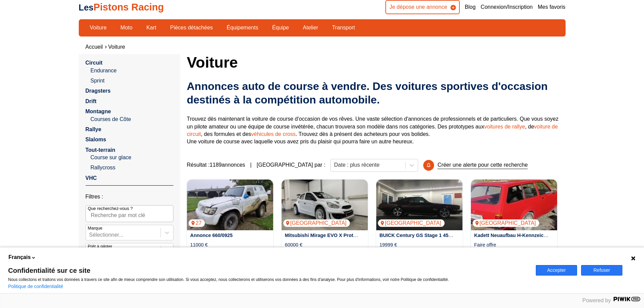 Image resolution: width=644 pixels, height=308 pixels. What do you see at coordinates (91, 101) in the screenshot?
I see `a: Drift` at bounding box center [91, 101].